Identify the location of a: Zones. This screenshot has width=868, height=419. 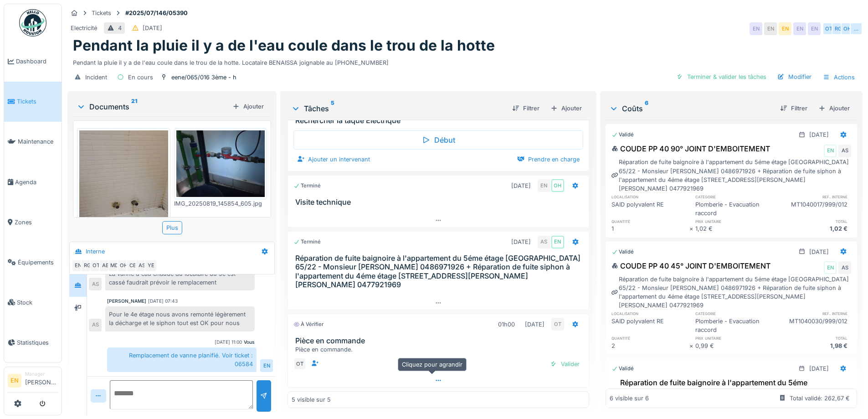
(33, 222).